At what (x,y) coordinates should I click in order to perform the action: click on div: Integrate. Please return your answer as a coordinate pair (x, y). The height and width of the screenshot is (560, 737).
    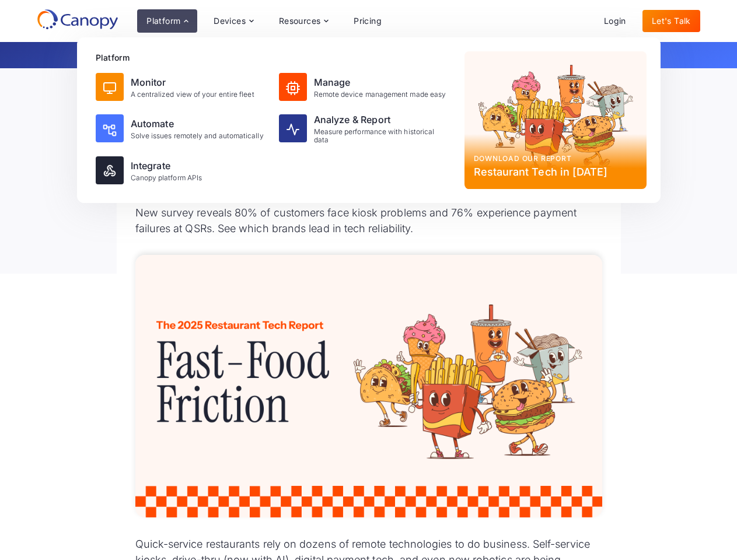
    Looking at the image, I should click on (167, 166).